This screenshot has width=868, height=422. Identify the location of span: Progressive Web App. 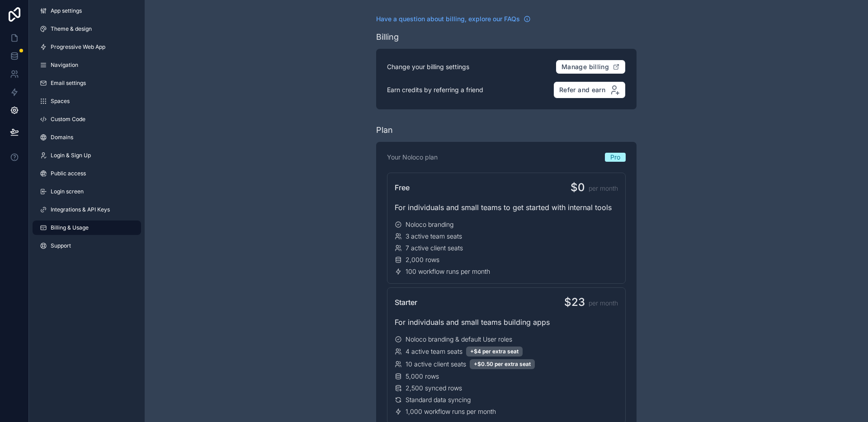
(78, 47).